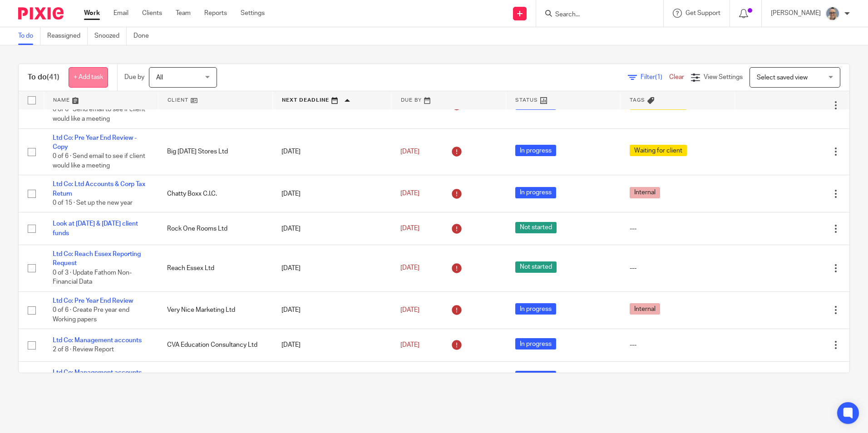 This screenshot has width=868, height=433. I want to click on p: Due by, so click(135, 77).